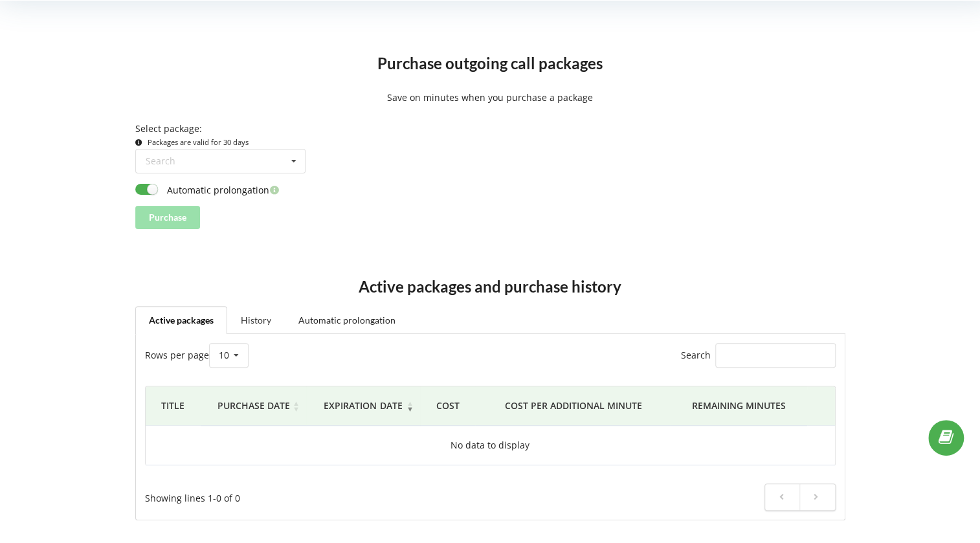 The width and height of the screenshot is (980, 543). What do you see at coordinates (174, 406) in the screenshot?
I see `th: Title` at bounding box center [174, 406].